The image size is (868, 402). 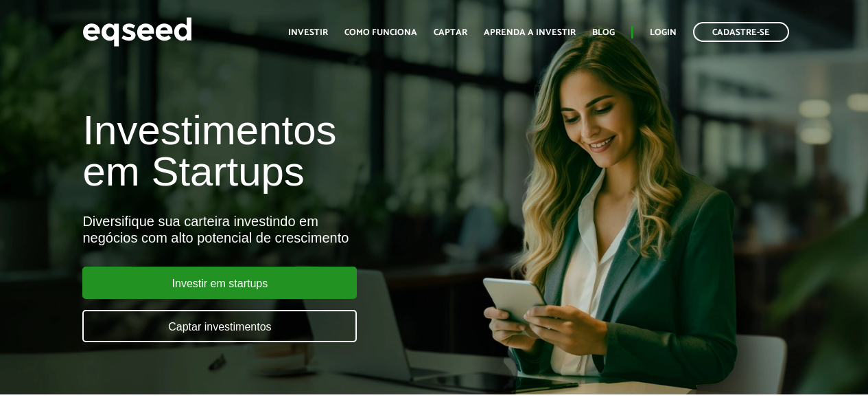 I want to click on a: Investir, so click(x=308, y=32).